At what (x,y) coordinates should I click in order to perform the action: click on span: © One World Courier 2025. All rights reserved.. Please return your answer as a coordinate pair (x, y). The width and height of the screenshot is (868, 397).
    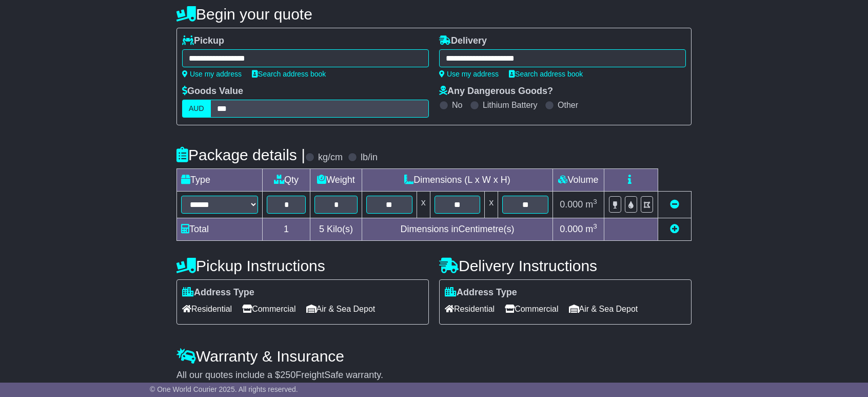
    Looking at the image, I should click on (224, 389).